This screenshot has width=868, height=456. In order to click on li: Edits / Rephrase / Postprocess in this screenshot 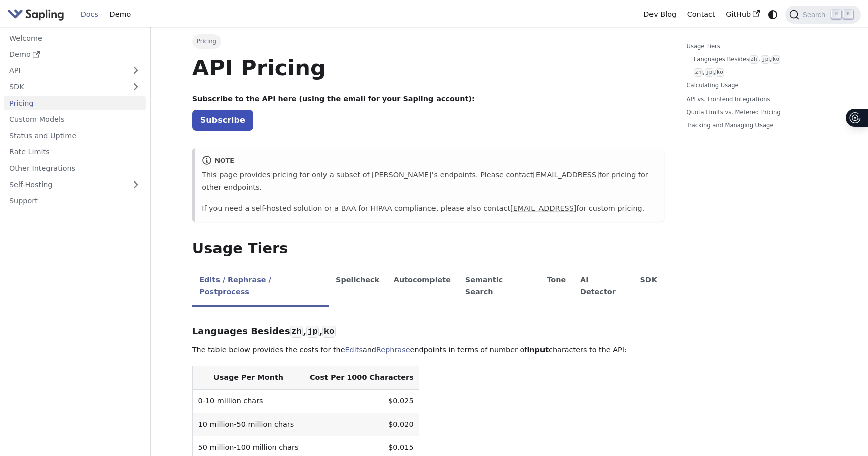, I will do `click(260, 287)`.